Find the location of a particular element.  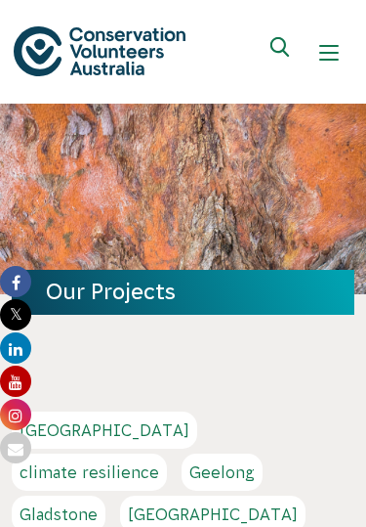

a: Our Projects is located at coordinates (110, 291).